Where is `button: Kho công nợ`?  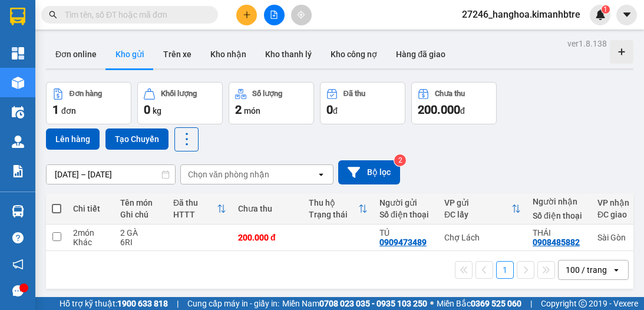 button: Kho công nợ is located at coordinates (354, 54).